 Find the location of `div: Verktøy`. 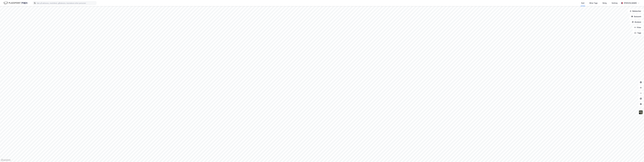

div: Verktøy is located at coordinates (615, 3).